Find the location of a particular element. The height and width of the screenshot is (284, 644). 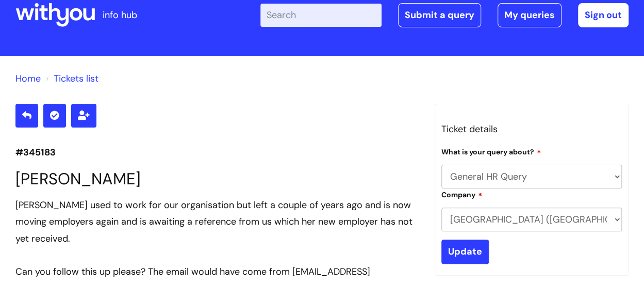

p: #345183 is located at coordinates (217, 152).